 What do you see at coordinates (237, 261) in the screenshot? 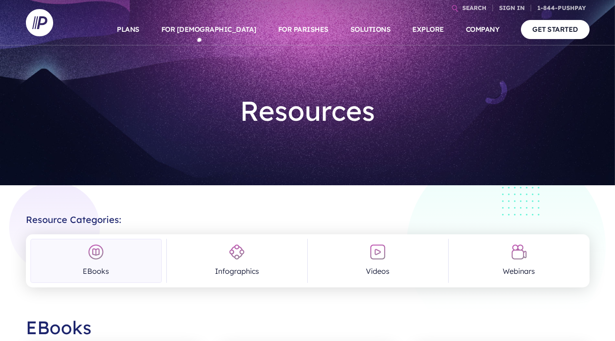
I see `a: Infographics` at bounding box center [237, 261].